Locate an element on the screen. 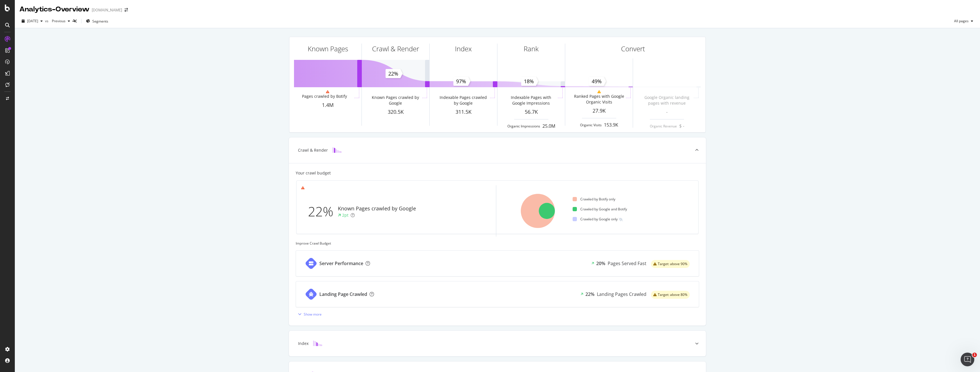 This screenshot has width=980, height=372. button: Show more is located at coordinates (309, 314).